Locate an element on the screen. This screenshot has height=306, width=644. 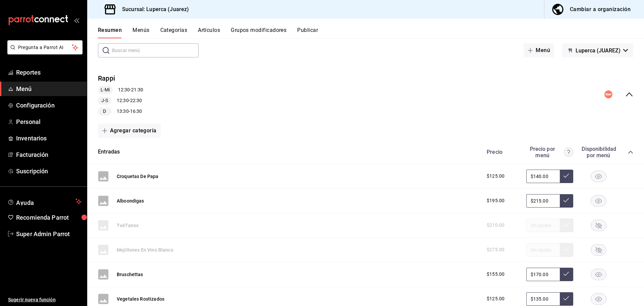
button: collapse-category-row is located at coordinates (630, 152).